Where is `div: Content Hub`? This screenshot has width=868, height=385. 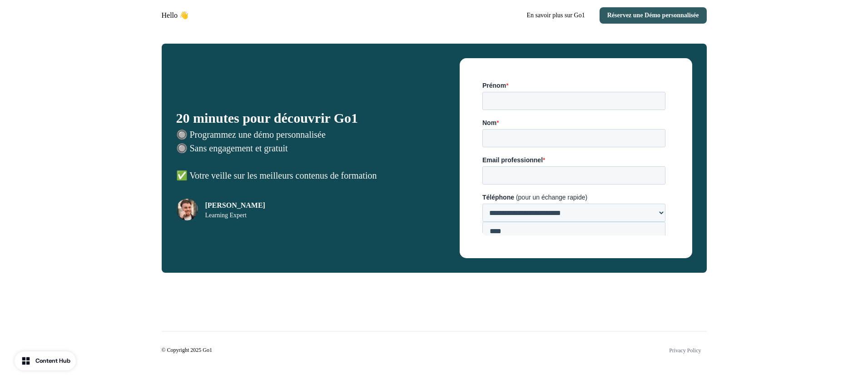
div: Content Hub is located at coordinates (52, 361).